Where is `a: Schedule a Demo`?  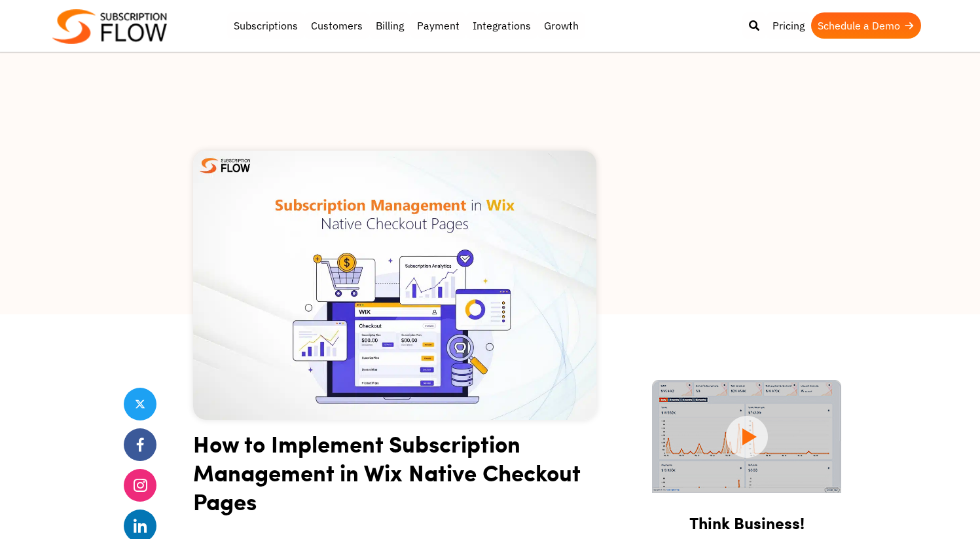 a: Schedule a Demo is located at coordinates (866, 26).